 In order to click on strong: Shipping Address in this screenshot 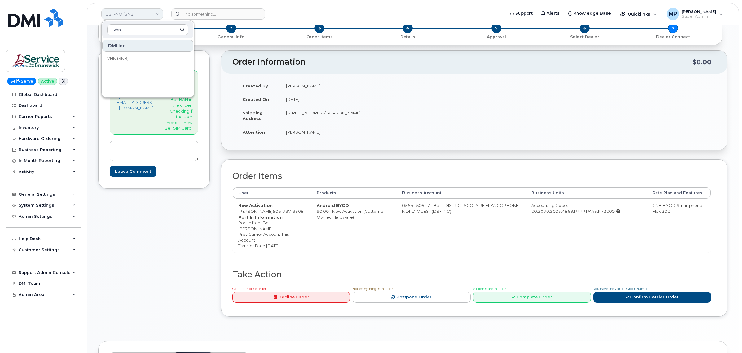, I will do `click(253, 116)`.